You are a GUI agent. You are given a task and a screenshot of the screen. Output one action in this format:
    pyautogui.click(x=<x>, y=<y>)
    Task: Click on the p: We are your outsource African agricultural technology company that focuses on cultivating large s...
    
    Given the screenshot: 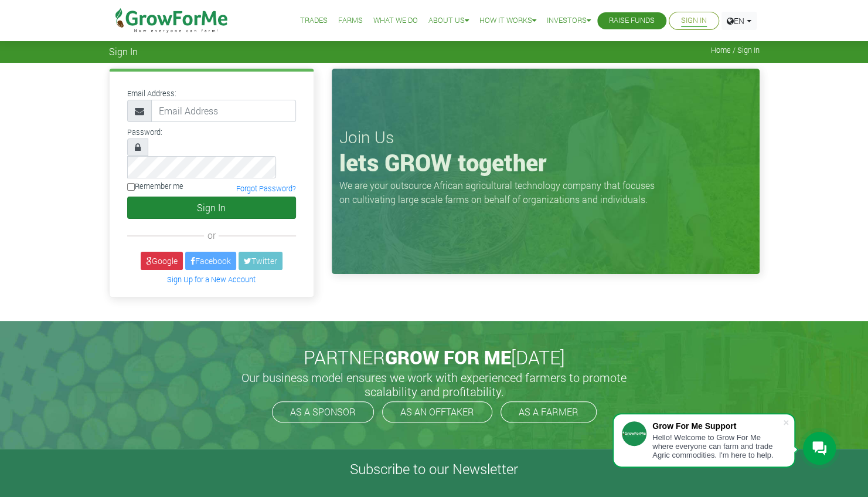 What is the action you would take?
    pyautogui.click(x=501, y=193)
    